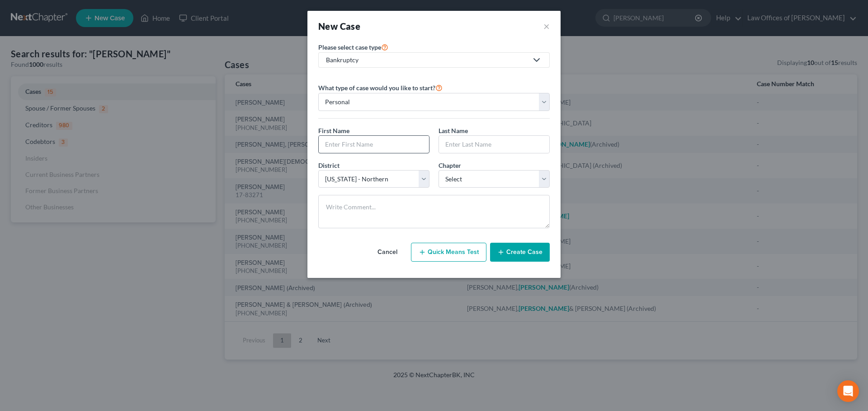  Describe the element at coordinates (339, 27) in the screenshot. I see `strong: New Case` at that location.